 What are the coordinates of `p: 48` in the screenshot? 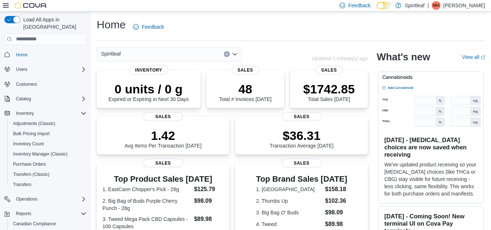 It's located at (245, 89).